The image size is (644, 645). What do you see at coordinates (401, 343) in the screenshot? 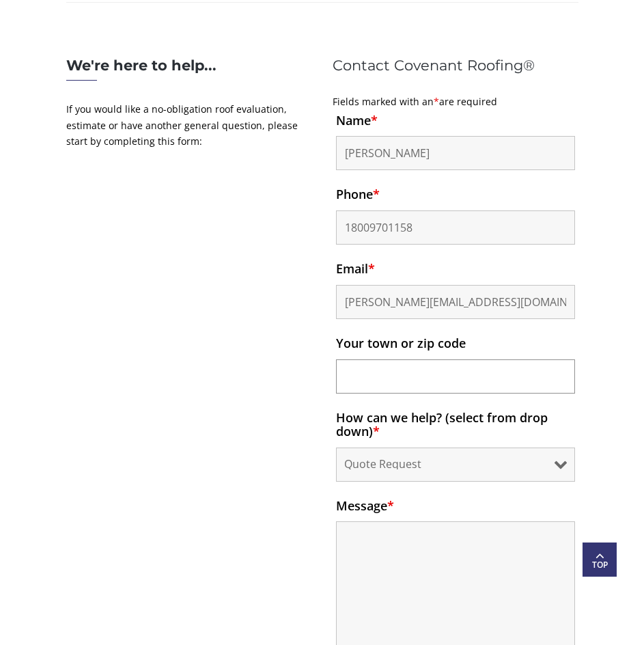
I see `label: Your town or zip code` at bounding box center [401, 343].